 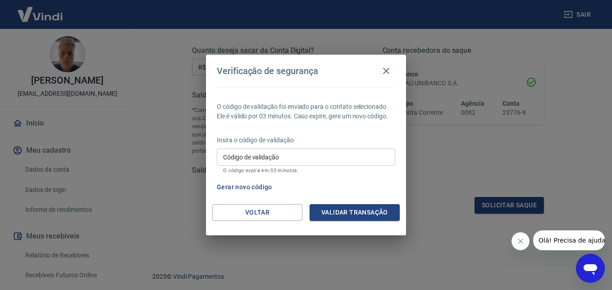 What do you see at coordinates (244, 187) in the screenshot?
I see `button: Gerar novo código` at bounding box center [244, 187].